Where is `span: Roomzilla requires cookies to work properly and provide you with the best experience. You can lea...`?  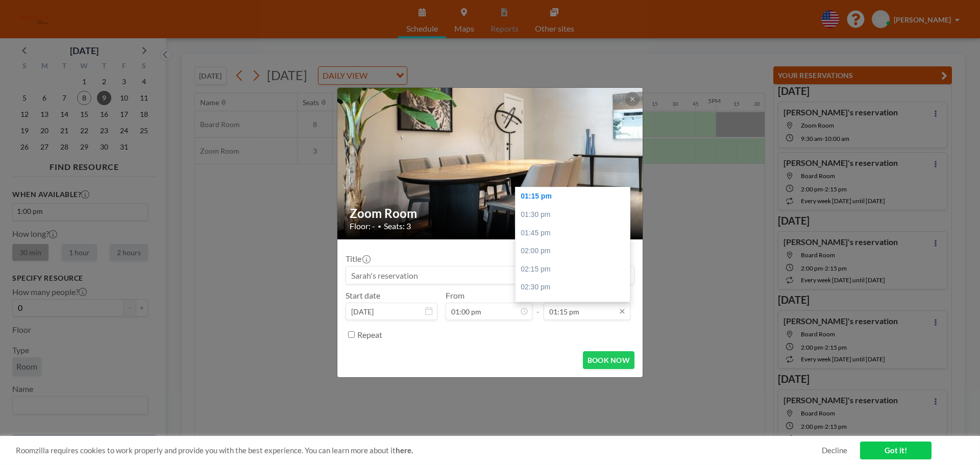
span: Roomzilla requires cookies to work properly and provide you with the best experience. You can lea... is located at coordinates (418, 450).